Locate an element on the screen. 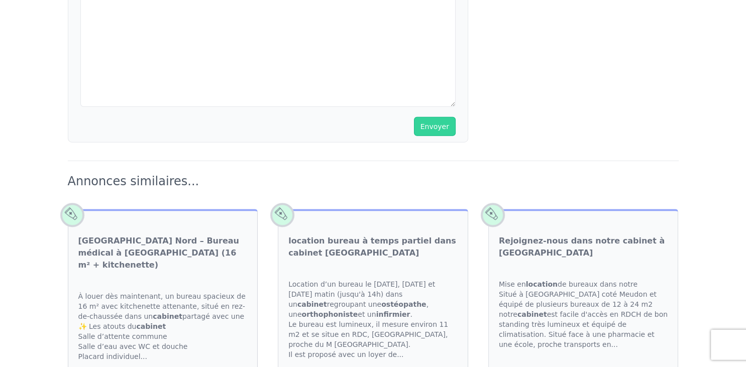 The width and height of the screenshot is (746, 367). strong: location is located at coordinates (542, 285).